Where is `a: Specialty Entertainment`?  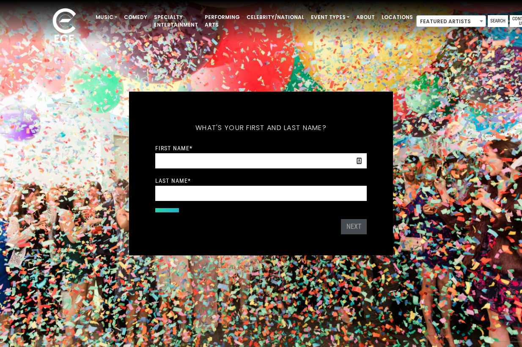
a: Specialty Entertainment is located at coordinates (176, 21).